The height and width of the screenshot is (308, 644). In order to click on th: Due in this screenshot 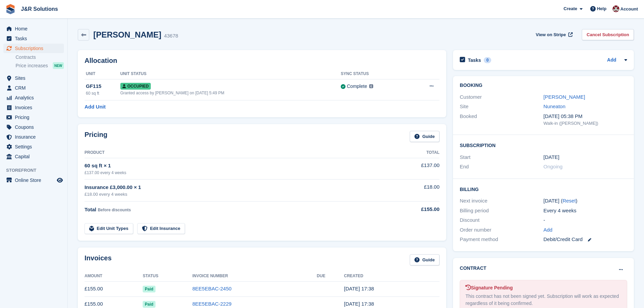, I will do `click(330, 276)`.